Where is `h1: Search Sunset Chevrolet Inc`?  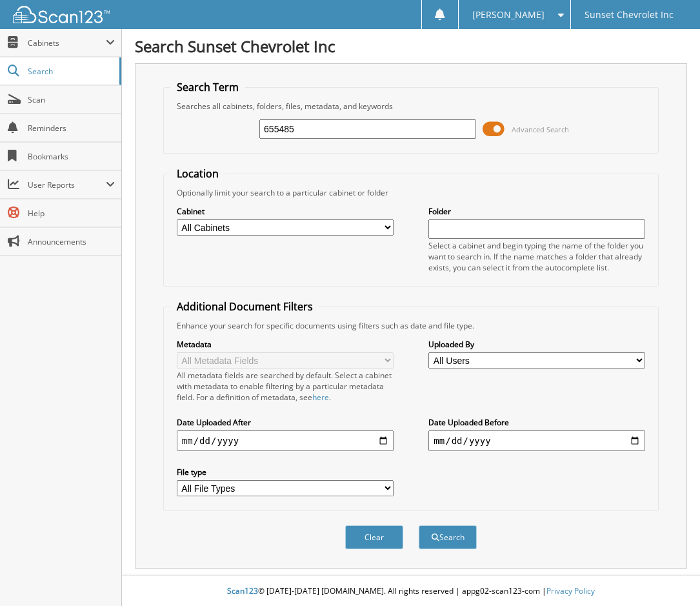 h1: Search Sunset Chevrolet Inc is located at coordinates (411, 46).